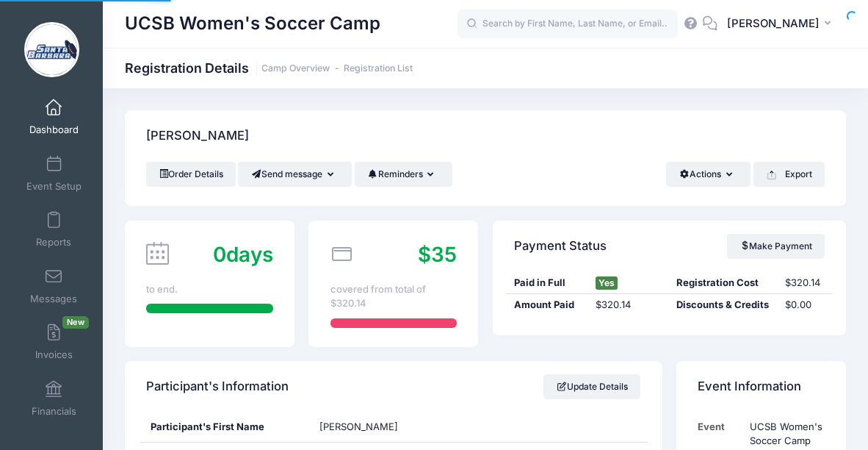 Image resolution: width=868 pixels, height=450 pixels. Describe the element at coordinates (775, 247) in the screenshot. I see `a: Make Payment` at that location.